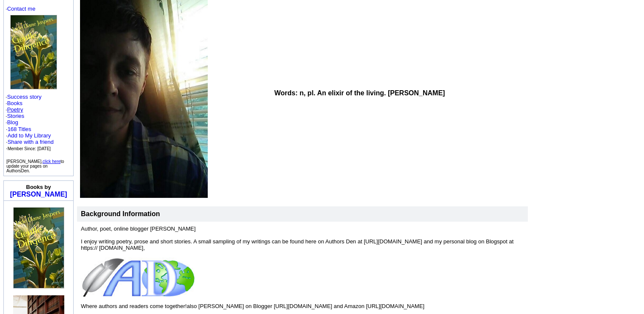 The width and height of the screenshot is (644, 314). What do you see at coordinates (21, 9) in the screenshot?
I see `a: Contact me` at bounding box center [21, 9].